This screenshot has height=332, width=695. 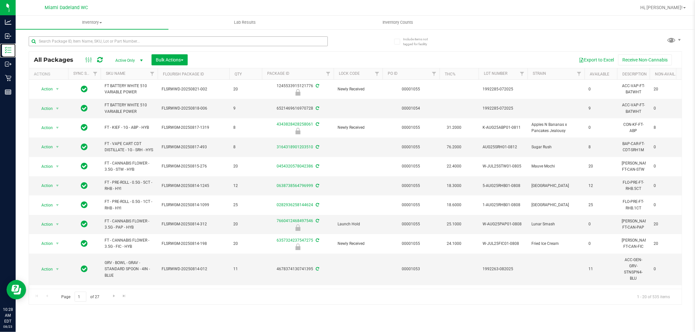 I want to click on span: Fried Ice Cream, so click(x=555, y=244).